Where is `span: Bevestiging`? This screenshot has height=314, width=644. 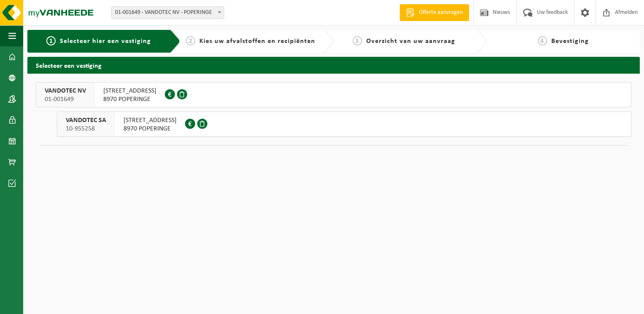
span: Bevestiging is located at coordinates (570, 41).